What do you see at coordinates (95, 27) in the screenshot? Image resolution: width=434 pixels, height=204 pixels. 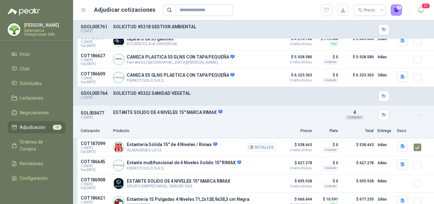 I see `p: GSOL005761` at bounding box center [95, 27].